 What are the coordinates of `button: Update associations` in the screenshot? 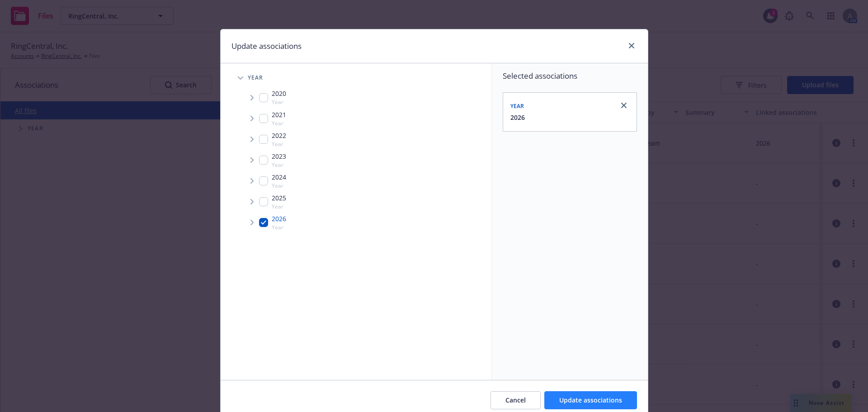 It's located at (590, 400).